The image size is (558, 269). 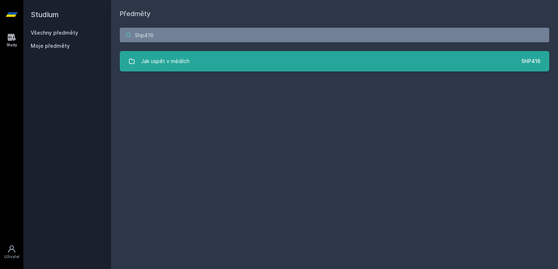 I want to click on a: Study, so click(x=12, y=40).